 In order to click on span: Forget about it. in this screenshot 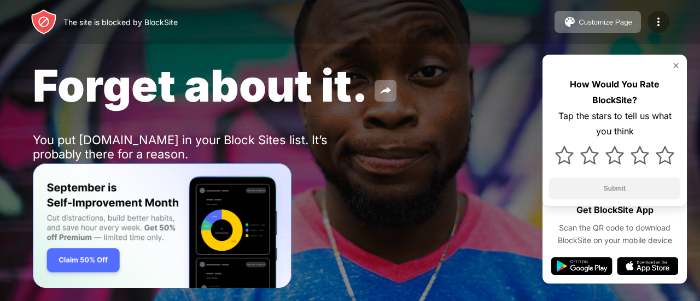, I will do `click(200, 85)`.